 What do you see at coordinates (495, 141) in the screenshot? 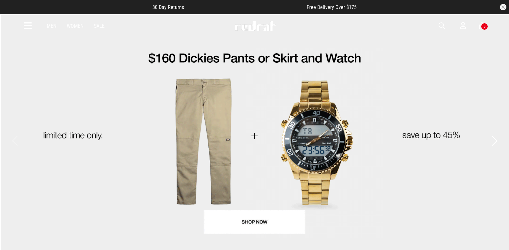
I see `button: Next slide` at bounding box center [495, 141].